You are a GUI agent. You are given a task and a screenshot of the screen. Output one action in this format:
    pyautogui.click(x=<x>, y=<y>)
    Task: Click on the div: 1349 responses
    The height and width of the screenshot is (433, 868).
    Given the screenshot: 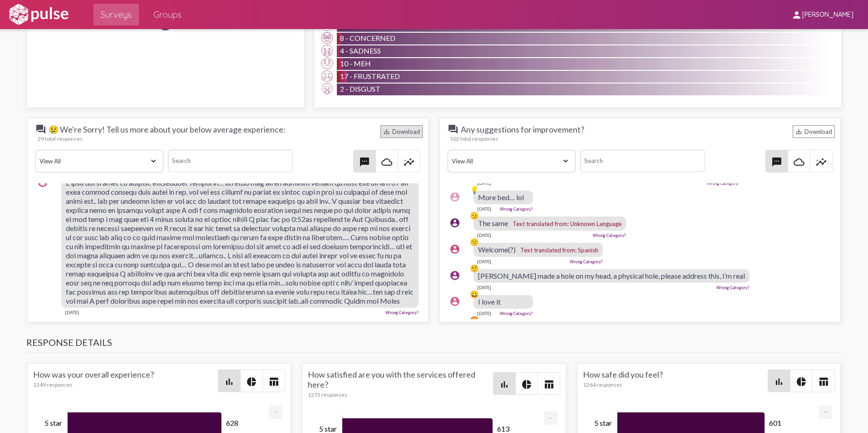 What is the action you would take?
    pyautogui.click(x=125, y=384)
    